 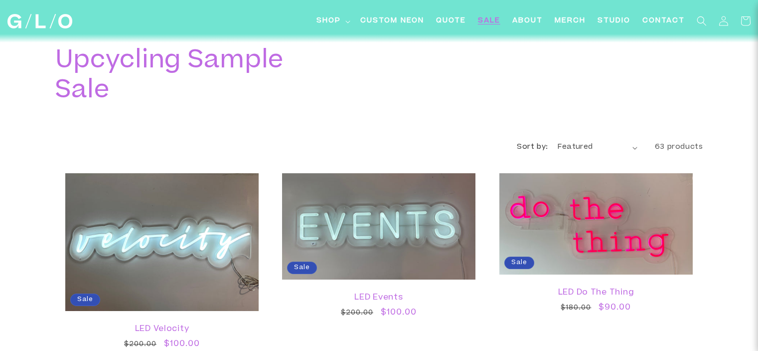 What do you see at coordinates (532, 147) in the screenshot?
I see `label: Sort by:` at bounding box center [532, 147].